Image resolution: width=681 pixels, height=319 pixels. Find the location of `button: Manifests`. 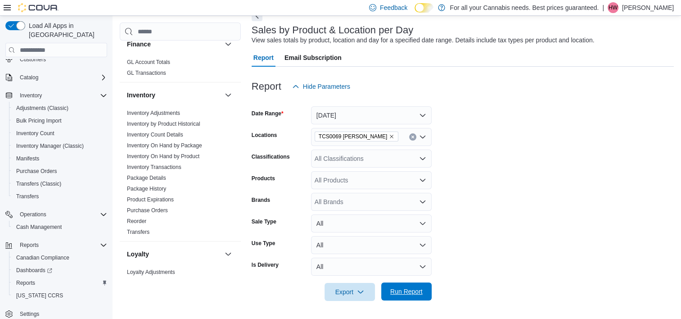

button: Manifests is located at coordinates (60, 158).